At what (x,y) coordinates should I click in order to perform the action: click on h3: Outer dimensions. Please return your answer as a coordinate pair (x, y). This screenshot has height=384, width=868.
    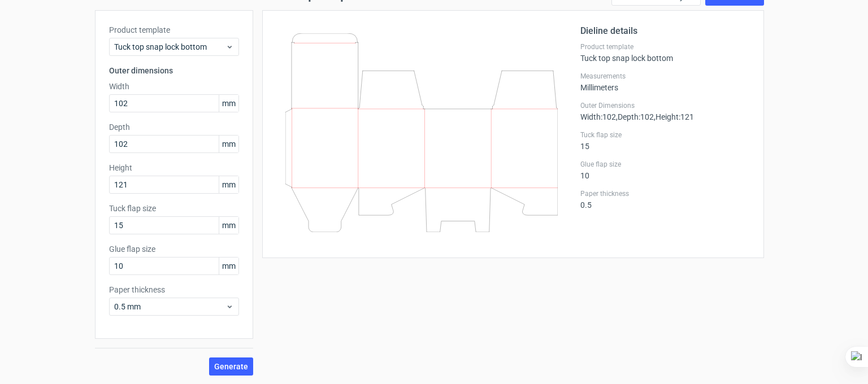
    Looking at the image, I should click on (174, 70).